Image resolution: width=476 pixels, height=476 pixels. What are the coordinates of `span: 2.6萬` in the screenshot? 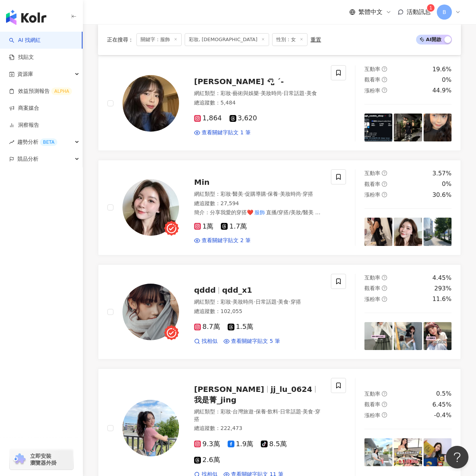 It's located at (207, 460).